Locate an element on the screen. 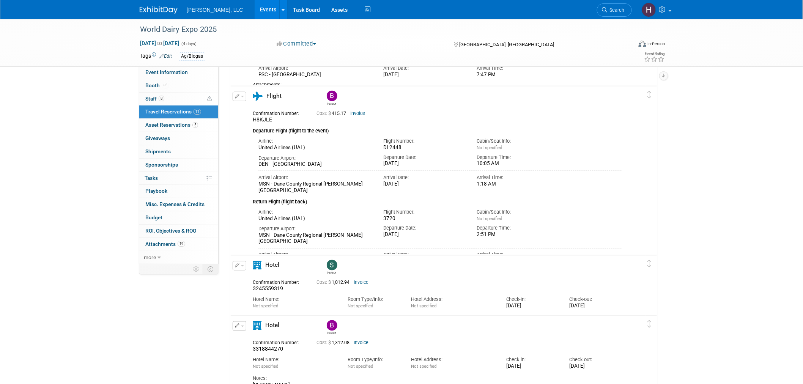 This screenshot has width=803, height=384. div: Ag/Biogas is located at coordinates (192, 56).